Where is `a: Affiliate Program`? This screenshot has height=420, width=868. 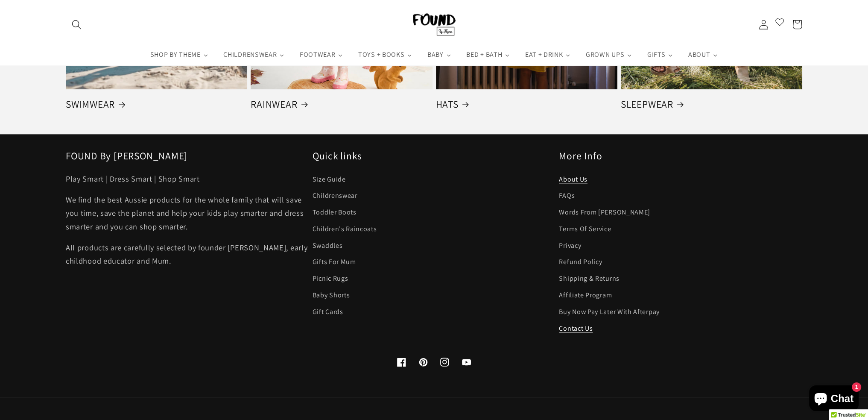 a: Affiliate Program is located at coordinates (585, 295).